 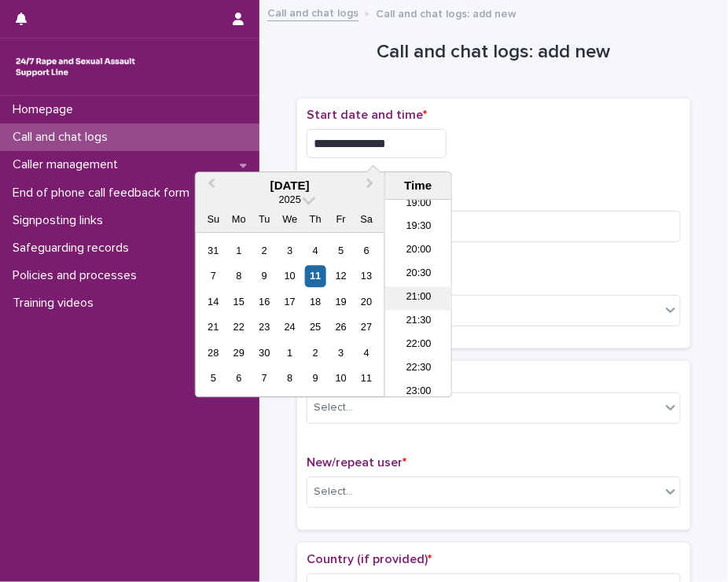 What do you see at coordinates (366, 115) in the screenshot?
I see `span: Start date and time` at bounding box center [366, 115].